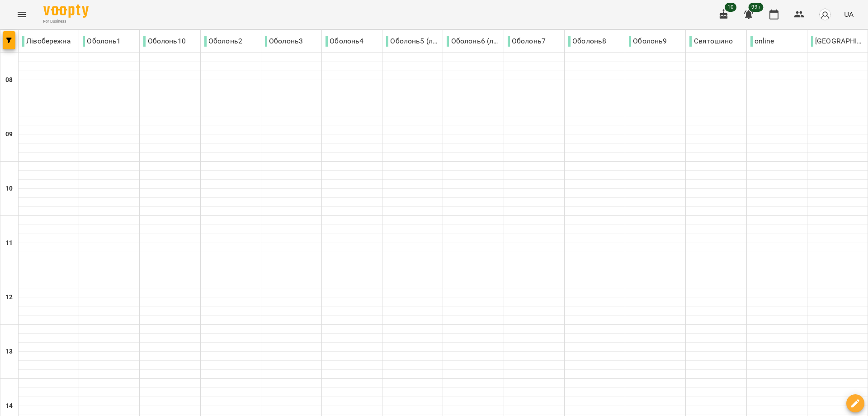  I want to click on img: avatar_s.png, so click(825, 14).